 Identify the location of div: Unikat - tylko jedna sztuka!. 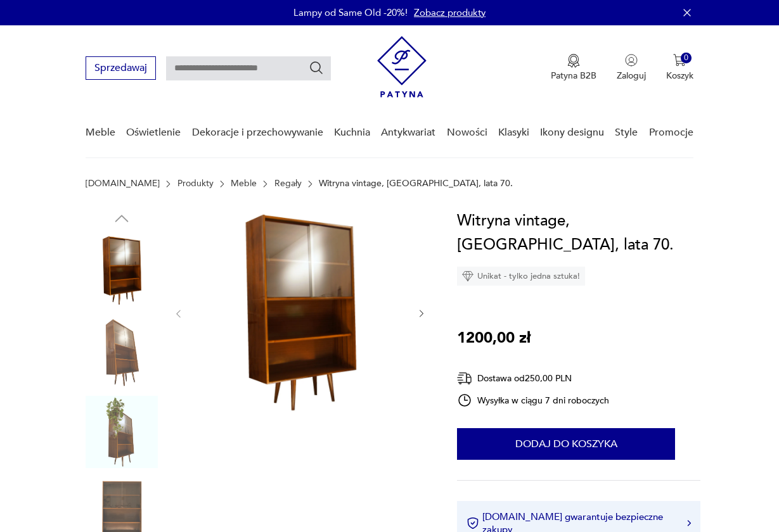
(521, 277).